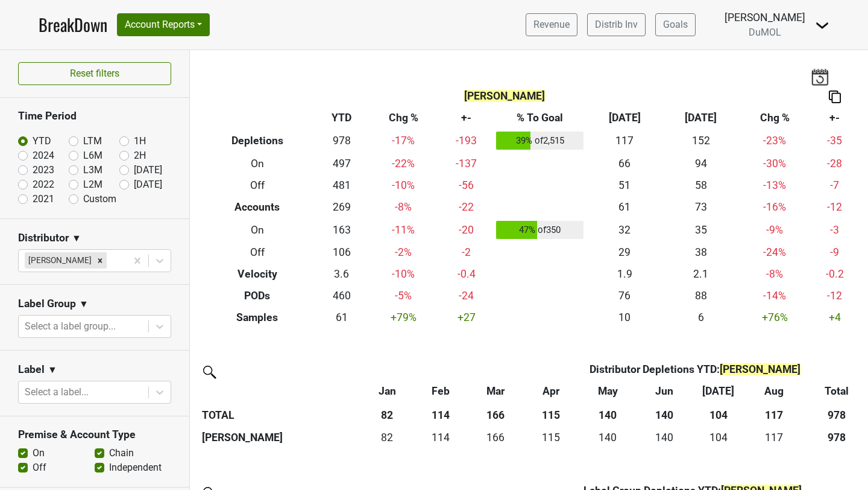  What do you see at coordinates (43, 156) in the screenshot?
I see `label: 2024` at bounding box center [43, 156].